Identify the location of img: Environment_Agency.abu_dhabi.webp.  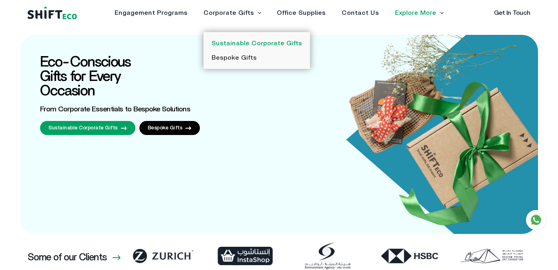
(306, 256).